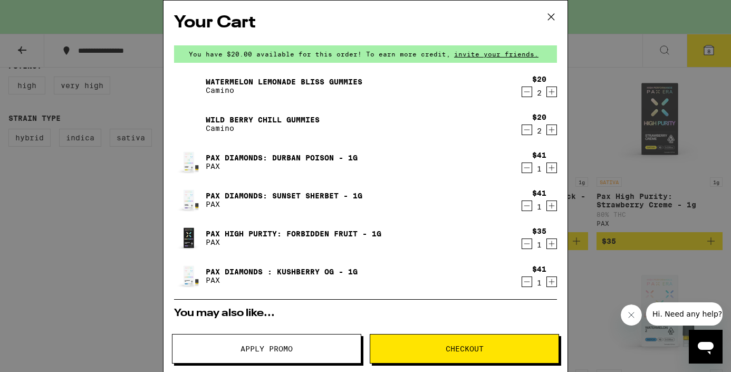 This screenshot has height=372, width=731. I want to click on div: $35, so click(539, 231).